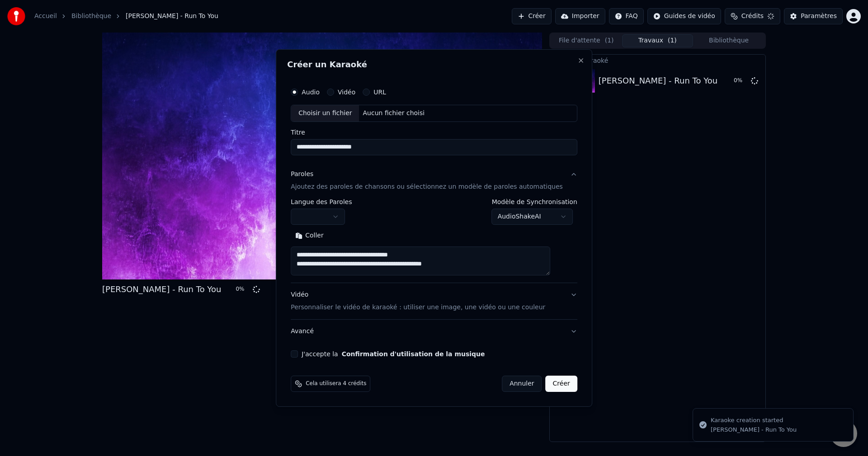 The image size is (868, 456). I want to click on label: J'accepte la, so click(393, 354).